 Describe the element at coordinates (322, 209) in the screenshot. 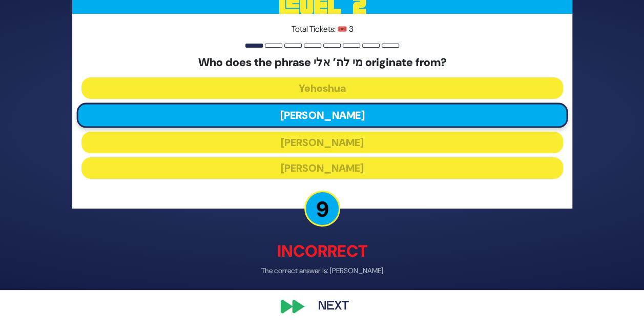

I see `p: 9` at that location.